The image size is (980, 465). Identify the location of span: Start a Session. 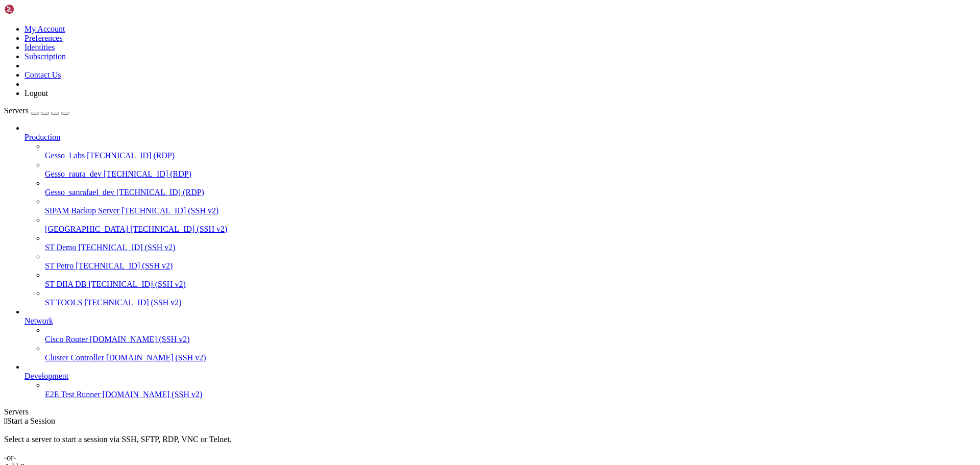
(31, 421).